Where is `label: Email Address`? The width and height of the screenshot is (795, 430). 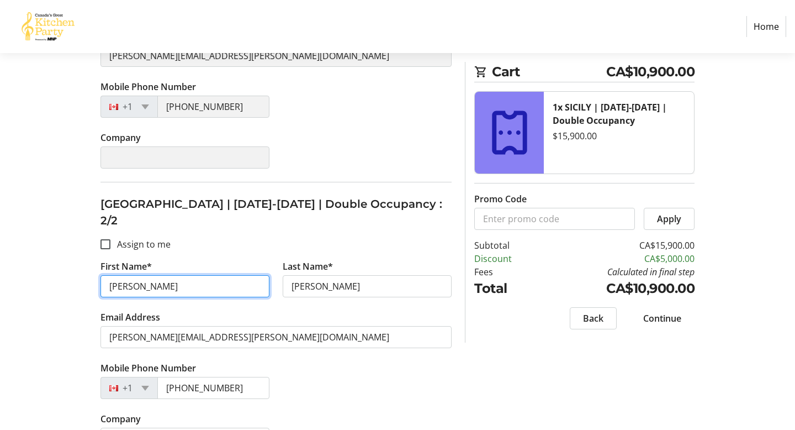
label: Email Address is located at coordinates (130, 317).